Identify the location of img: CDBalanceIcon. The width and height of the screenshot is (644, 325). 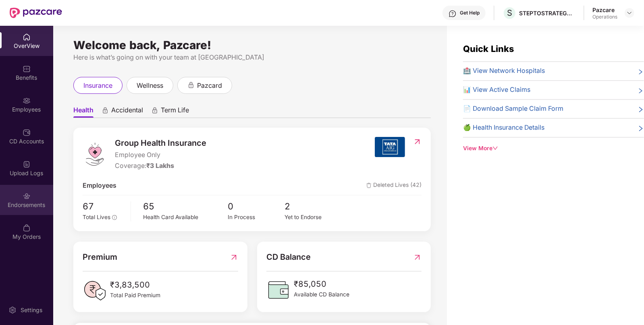
(278, 290).